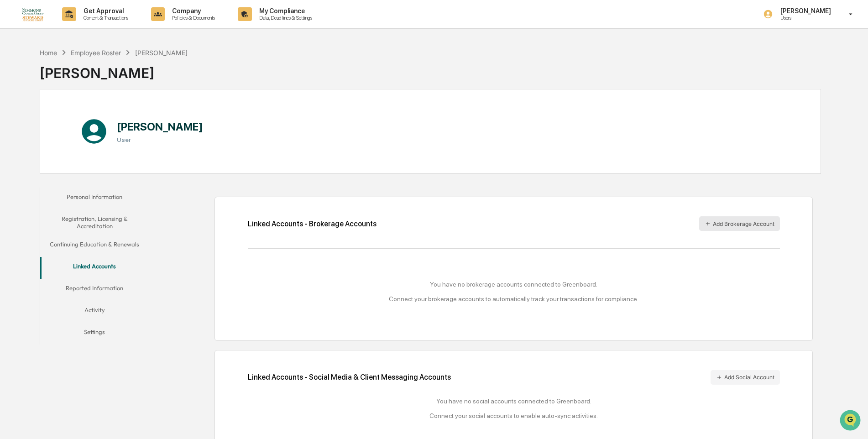 The height and width of the screenshot is (439, 868). I want to click on div: We're available if you need us!, so click(73, 83).